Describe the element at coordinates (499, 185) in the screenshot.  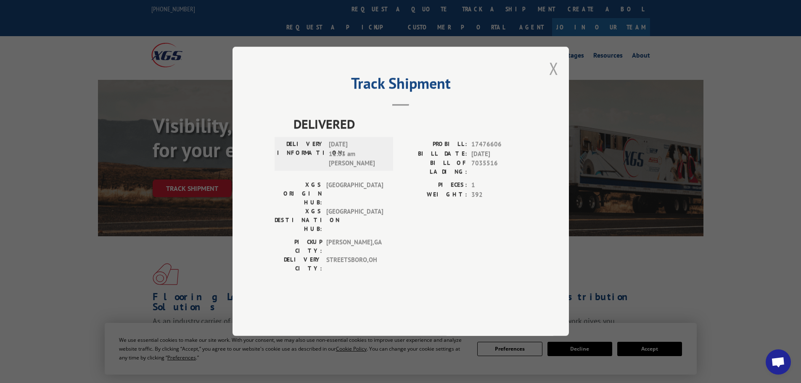
I see `span: 1` at that location.